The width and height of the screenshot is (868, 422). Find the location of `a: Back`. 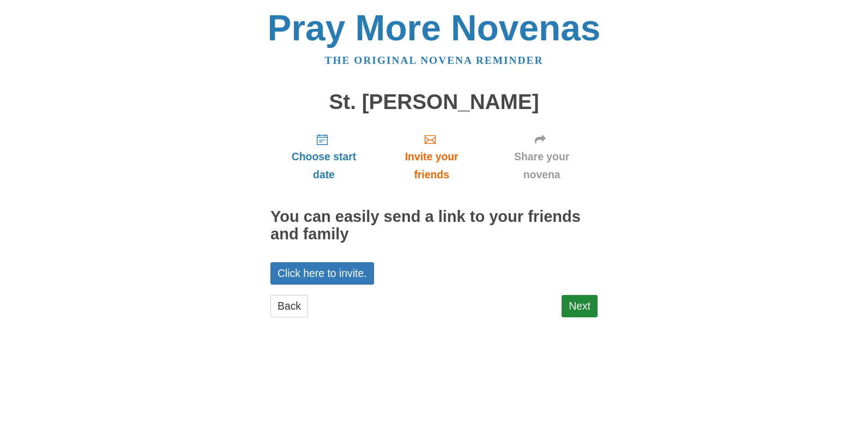

a: Back is located at coordinates (289, 306).